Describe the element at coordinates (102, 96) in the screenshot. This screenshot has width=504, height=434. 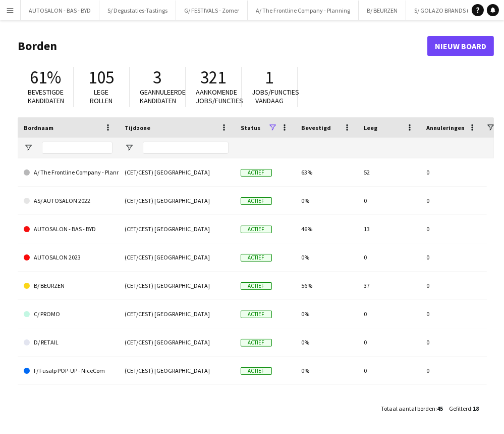
I see `span: Lege rollen` at that location.